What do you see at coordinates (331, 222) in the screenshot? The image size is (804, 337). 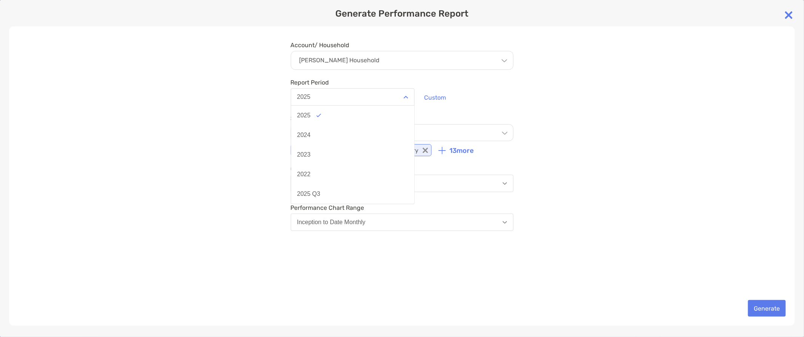 I see `div: Inception to Date Monthly` at bounding box center [331, 222].